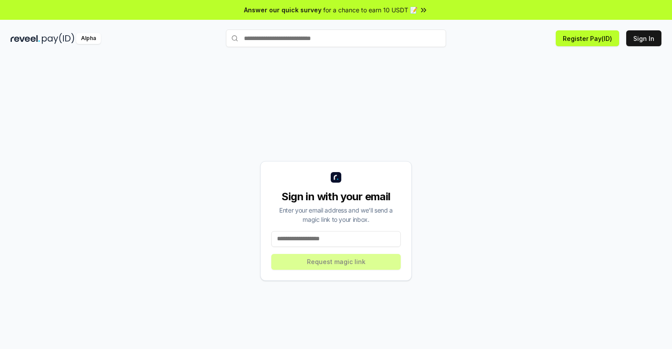  I want to click on button: Register Pay(ID), so click(587, 38).